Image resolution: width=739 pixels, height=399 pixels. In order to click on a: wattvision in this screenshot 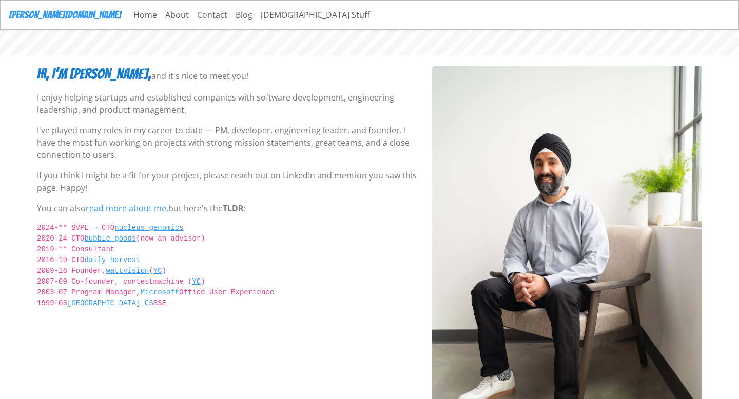, I will do `click(127, 271)`.